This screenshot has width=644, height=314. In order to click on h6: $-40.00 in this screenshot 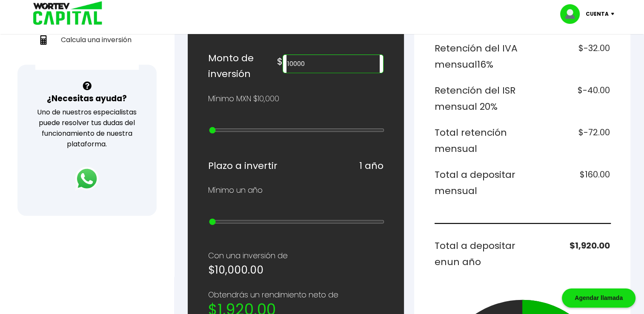, I will do `click(568, 98)`.